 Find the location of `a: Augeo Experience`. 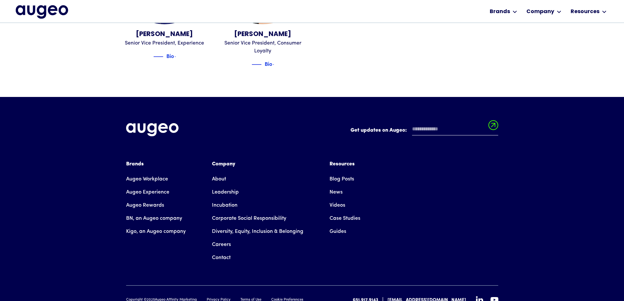

a: Augeo Experience is located at coordinates (148, 192).